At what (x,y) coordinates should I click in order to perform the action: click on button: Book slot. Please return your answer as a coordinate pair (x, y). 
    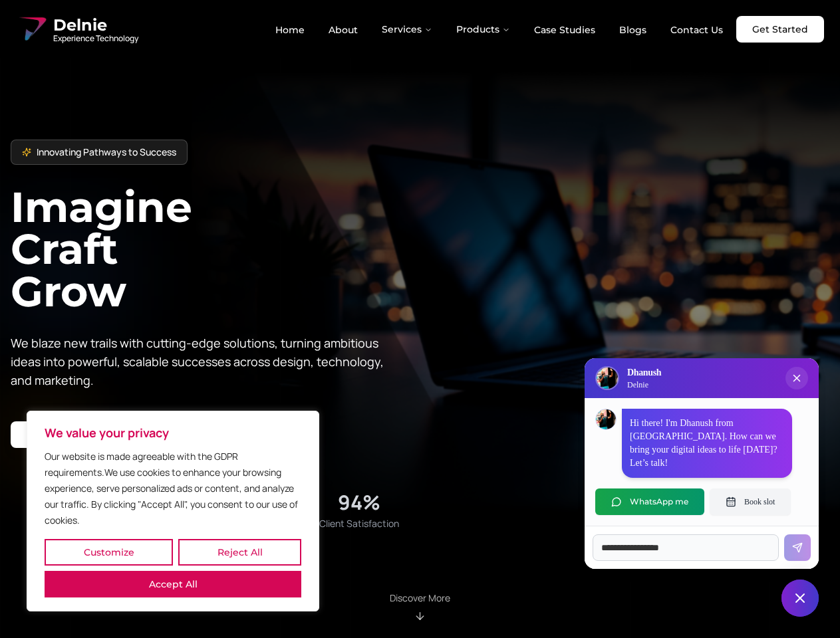
    Looking at the image, I should click on (749, 502).